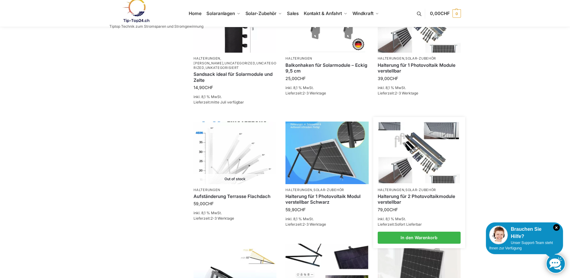 The height and width of the screenshot is (278, 570). I want to click on span: Windkraft, so click(363, 13).